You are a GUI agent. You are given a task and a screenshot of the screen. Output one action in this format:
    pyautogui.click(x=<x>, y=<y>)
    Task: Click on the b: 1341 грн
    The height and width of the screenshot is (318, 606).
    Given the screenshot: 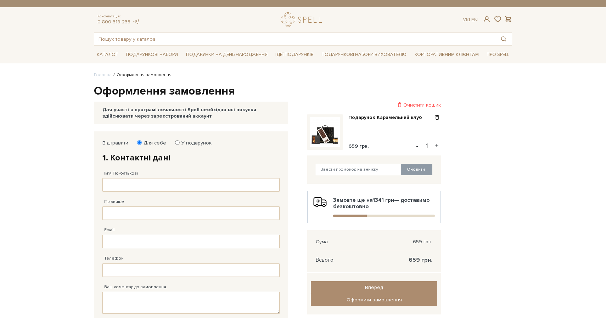 What is the action you would take?
    pyautogui.click(x=384, y=200)
    